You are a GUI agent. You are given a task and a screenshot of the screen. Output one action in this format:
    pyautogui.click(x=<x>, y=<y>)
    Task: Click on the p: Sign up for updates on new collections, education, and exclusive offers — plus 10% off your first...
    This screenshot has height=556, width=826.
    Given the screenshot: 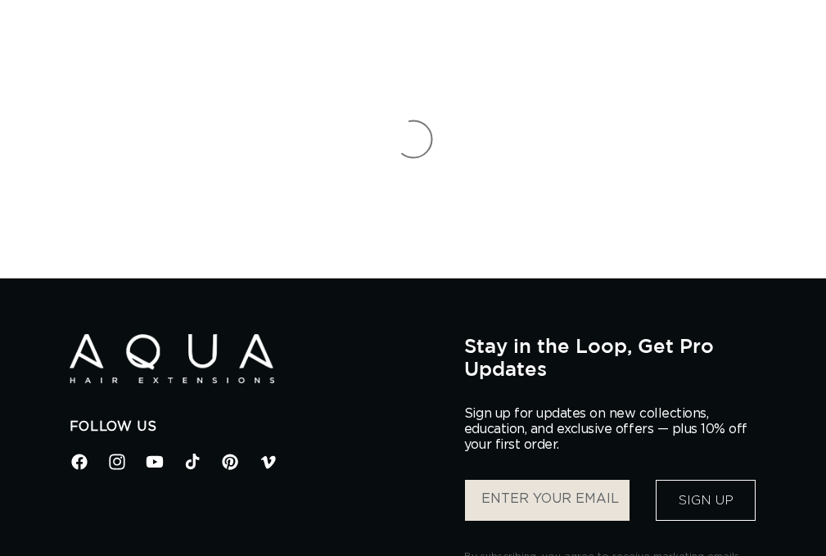 What is the action you would take?
    pyautogui.click(x=610, y=429)
    